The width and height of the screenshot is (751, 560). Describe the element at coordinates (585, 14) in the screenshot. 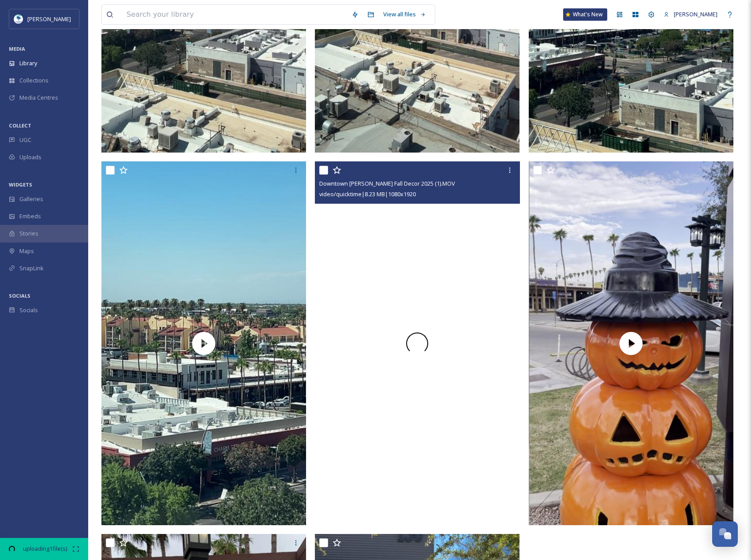

I see `div: What's New` at that location.